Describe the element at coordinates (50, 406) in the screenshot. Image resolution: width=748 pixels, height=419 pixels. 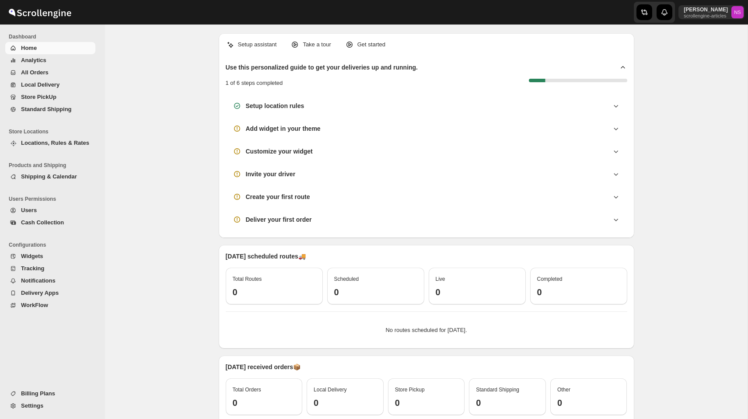
I see `button: Settings` at that location.